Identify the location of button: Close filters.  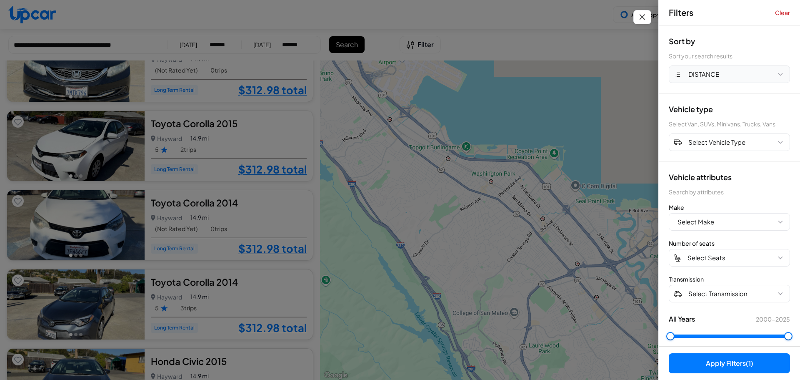
(642, 17).